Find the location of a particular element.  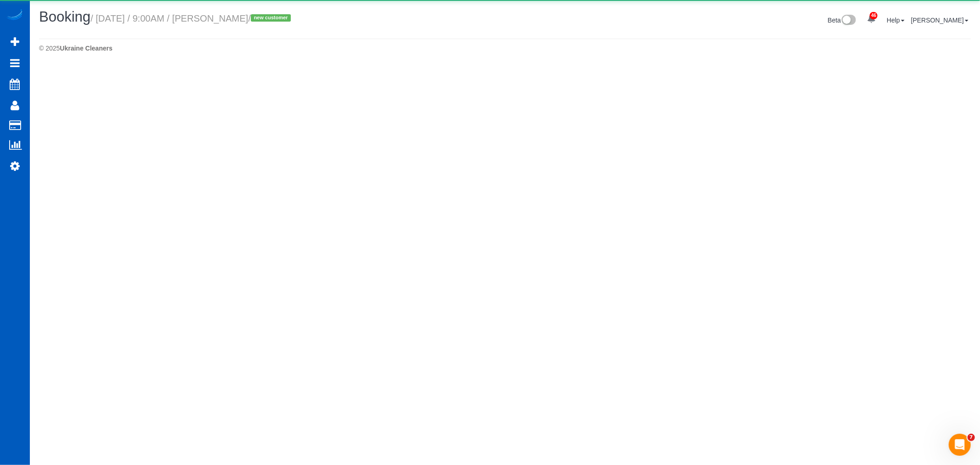

span: 7 is located at coordinates (971, 438).